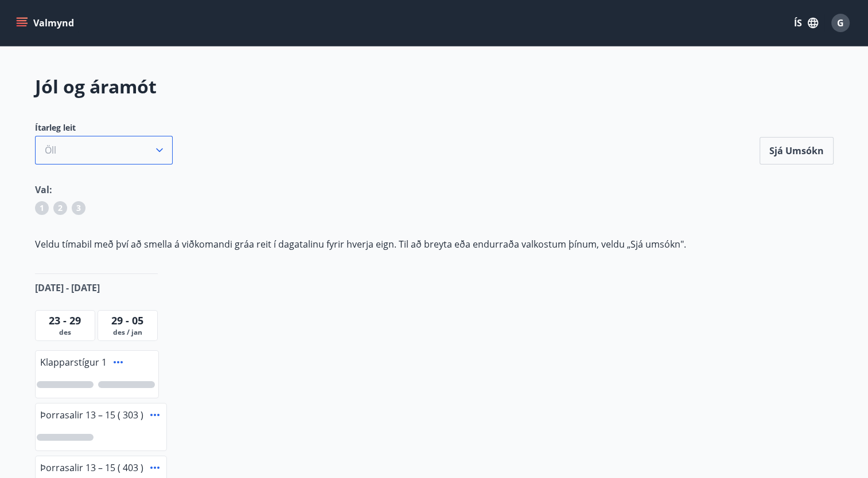 The height and width of the screenshot is (478, 868). Describe the element at coordinates (104, 128) in the screenshot. I see `span: Ítarleg leit` at that location.